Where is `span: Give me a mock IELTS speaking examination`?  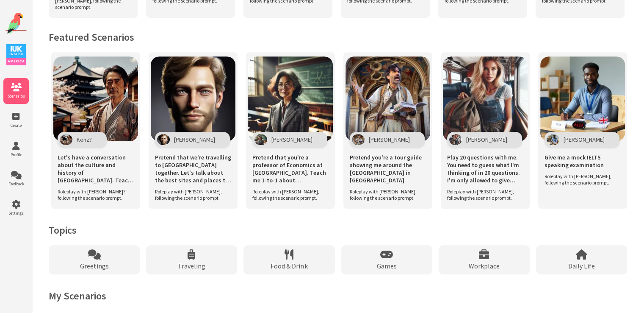
span: Give me a mock IELTS speaking examination is located at coordinates (583, 161).